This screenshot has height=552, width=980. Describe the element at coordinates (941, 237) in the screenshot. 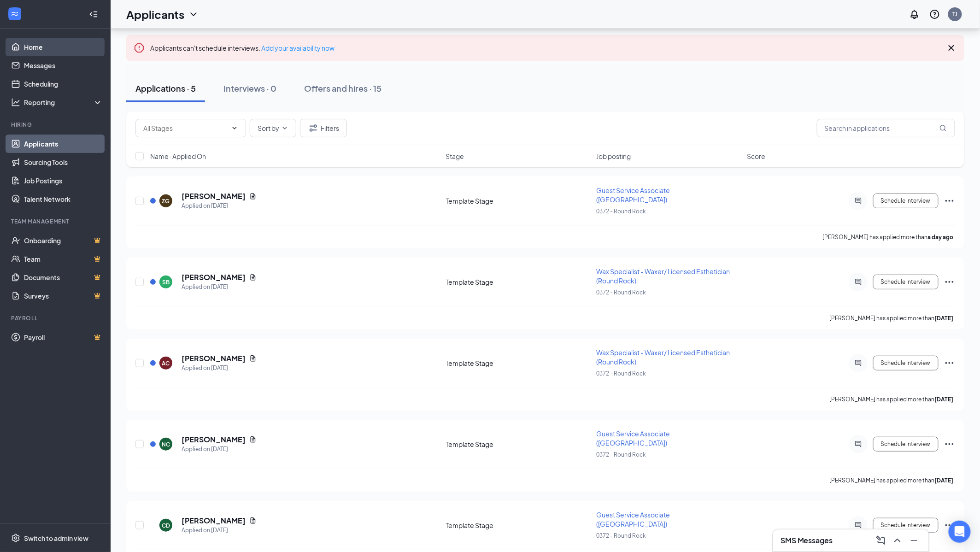

I see `b: a day ago` at that location.